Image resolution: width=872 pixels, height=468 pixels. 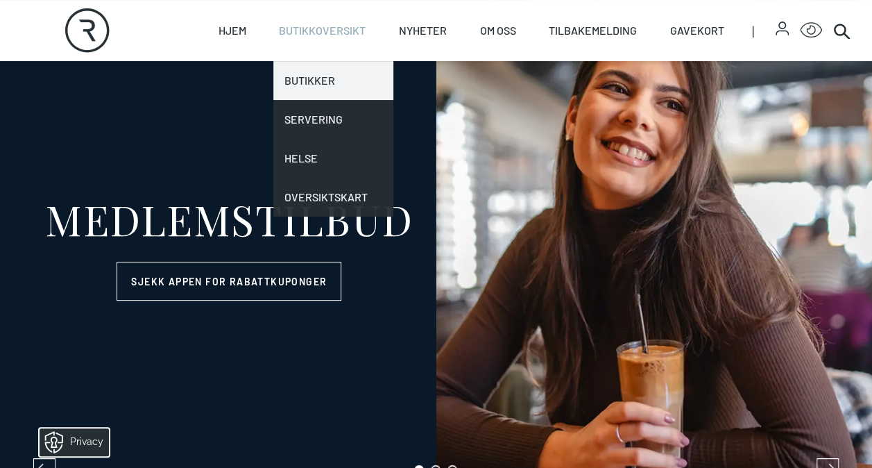 I want to click on div: MEDLEMSTILBUD, so click(x=229, y=219).